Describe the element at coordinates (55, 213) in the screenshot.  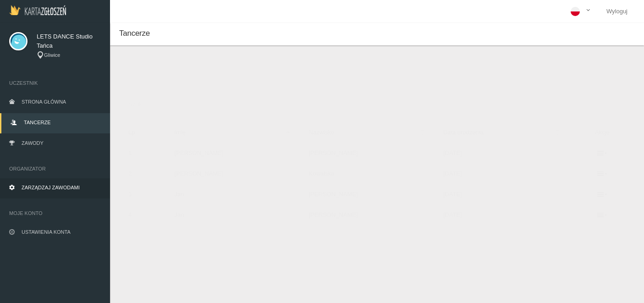
I see `span: Moje konto` at that location.